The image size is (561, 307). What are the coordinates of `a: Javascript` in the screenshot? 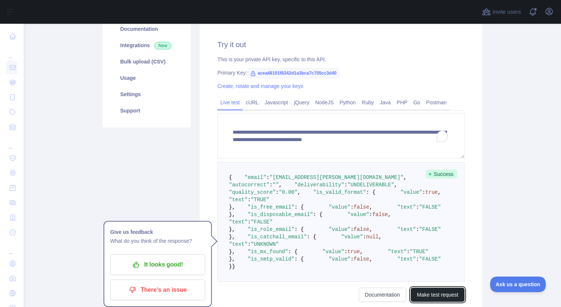 It's located at (276, 102).